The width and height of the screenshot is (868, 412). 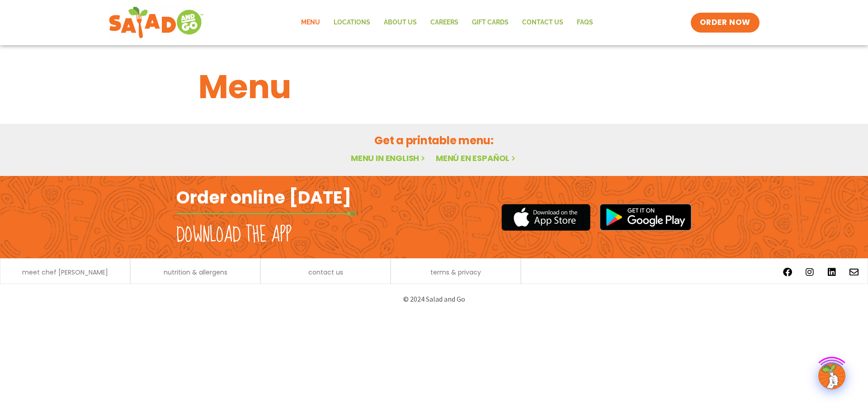 I want to click on span: ORDER NOW, so click(x=725, y=23).